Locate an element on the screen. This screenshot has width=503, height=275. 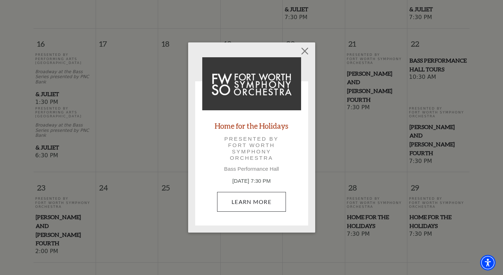
p: Bass Performance Hall is located at coordinates (252, 169).